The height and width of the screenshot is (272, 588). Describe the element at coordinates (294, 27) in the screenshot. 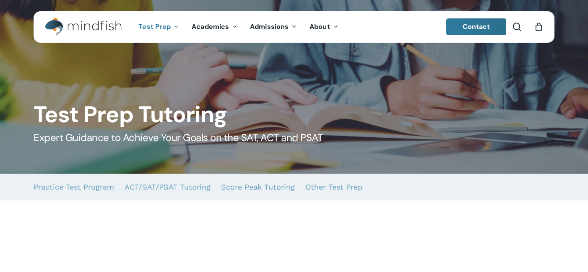

I see `header: Main Menu` at that location.